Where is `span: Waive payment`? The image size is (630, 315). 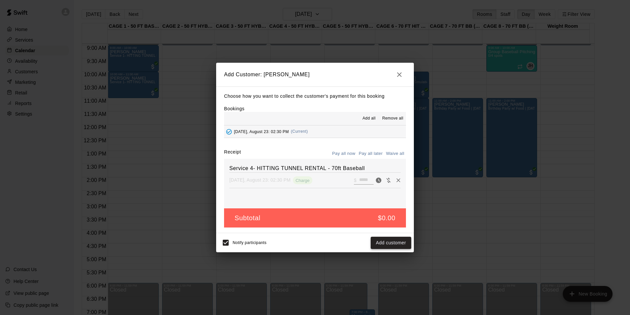
span: Waive payment is located at coordinates (389, 179).